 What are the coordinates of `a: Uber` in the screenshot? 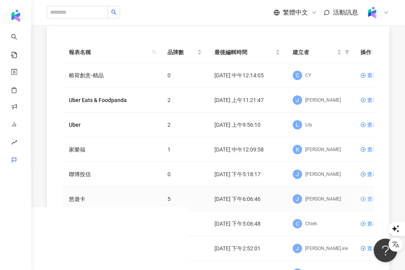 It's located at (75, 125).